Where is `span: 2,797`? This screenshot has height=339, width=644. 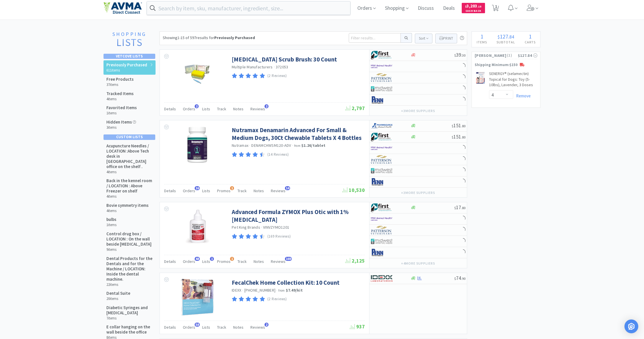
span: 2,797 is located at coordinates (355, 108).